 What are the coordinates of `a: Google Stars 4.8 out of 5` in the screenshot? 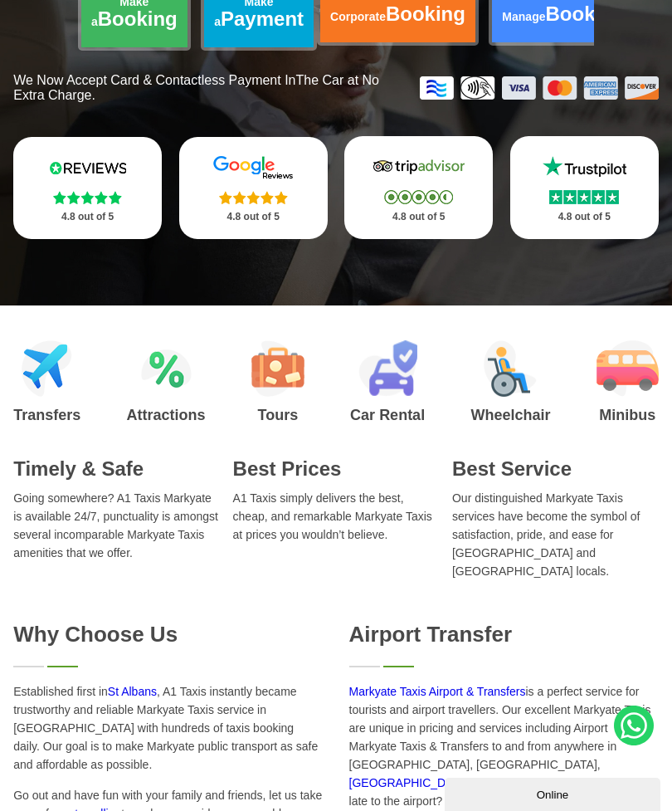 It's located at (253, 187).